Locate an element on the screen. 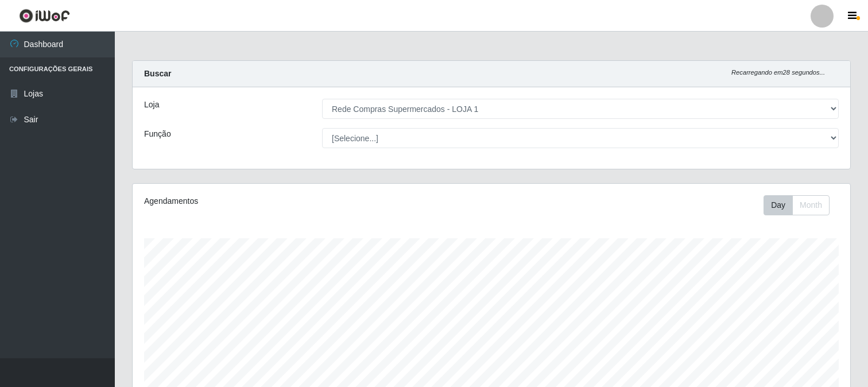  label: Loja is located at coordinates (151, 104).